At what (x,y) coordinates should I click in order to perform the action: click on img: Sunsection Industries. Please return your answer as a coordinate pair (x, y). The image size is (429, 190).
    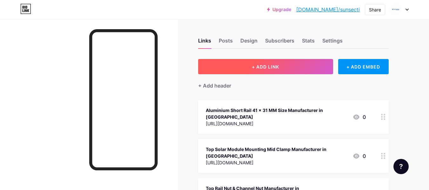
    Looking at the image, I should click on (396, 10).